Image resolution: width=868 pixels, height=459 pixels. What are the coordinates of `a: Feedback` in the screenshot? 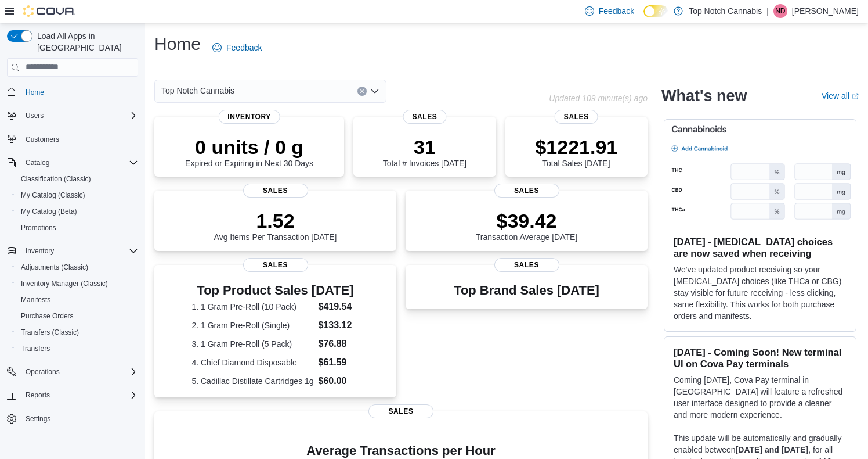 It's located at (237, 48).